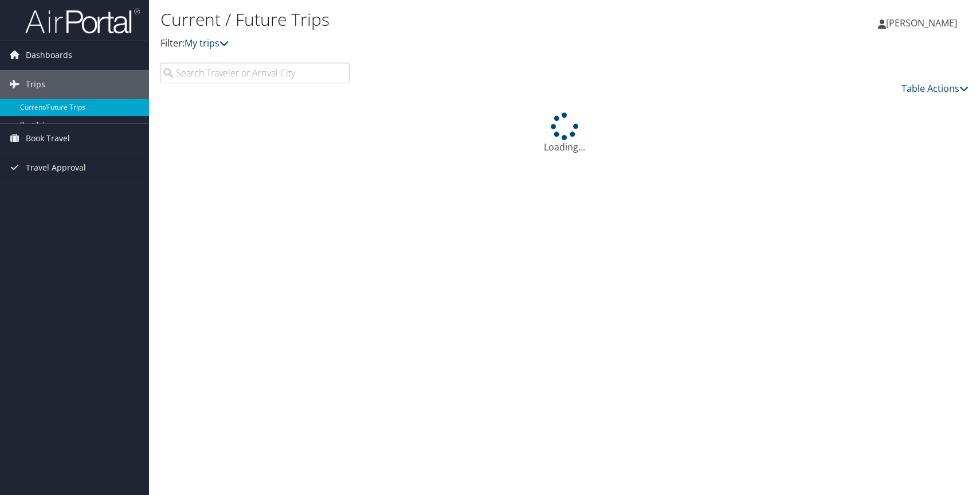 The image size is (980, 495). What do you see at coordinates (206, 43) in the screenshot?
I see `a: My trips` at bounding box center [206, 43].